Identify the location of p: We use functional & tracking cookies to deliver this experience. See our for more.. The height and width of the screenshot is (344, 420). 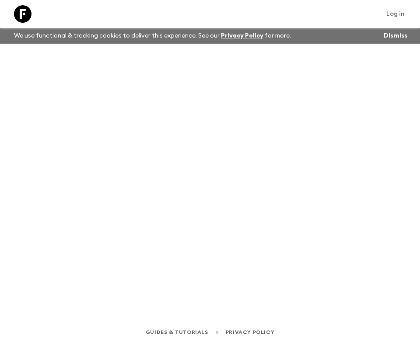
(152, 36).